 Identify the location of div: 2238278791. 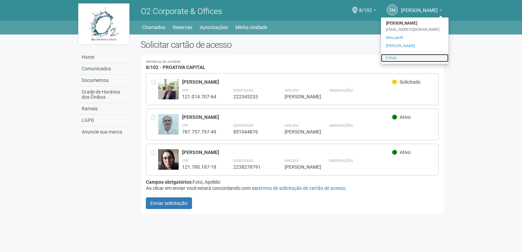
(250, 167).